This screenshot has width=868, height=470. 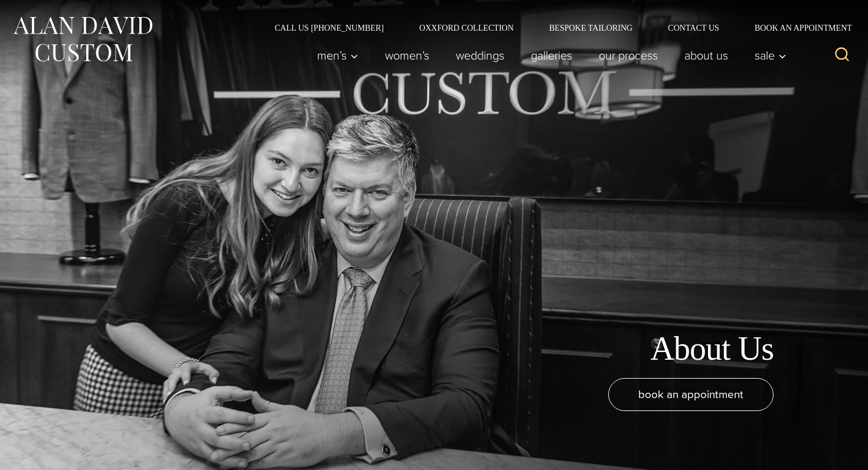 What do you see at coordinates (548, 55) in the screenshot?
I see `nav: Primary Navigation` at bounding box center [548, 55].